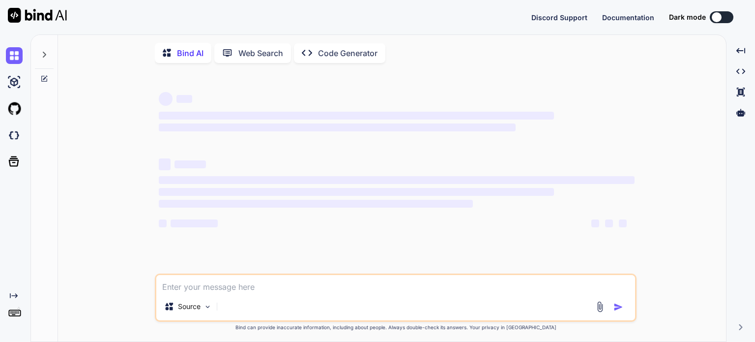 The image size is (755, 342). What do you see at coordinates (189, 306) in the screenshot?
I see `p: Source` at bounding box center [189, 306].